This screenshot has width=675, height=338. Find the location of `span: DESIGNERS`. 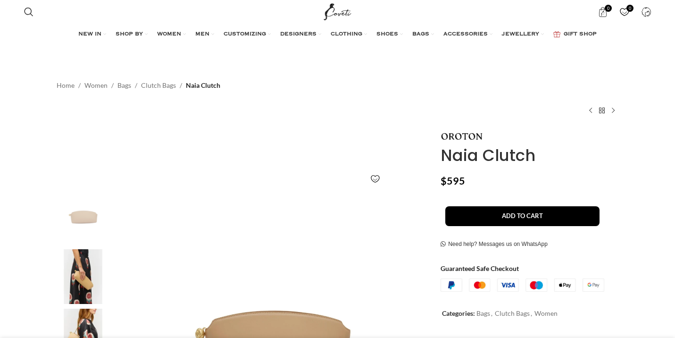

span: DESIGNERS is located at coordinates (298, 34).